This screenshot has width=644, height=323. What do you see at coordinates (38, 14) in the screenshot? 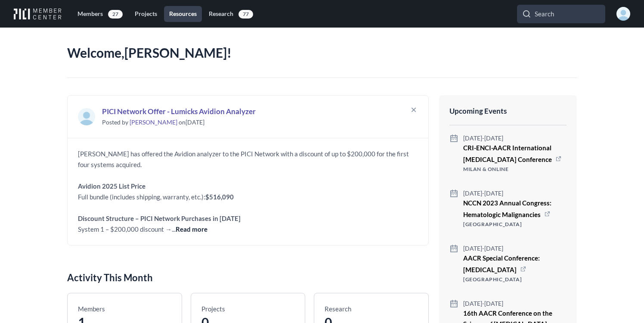
I see `img: Workflow` at bounding box center [38, 14].